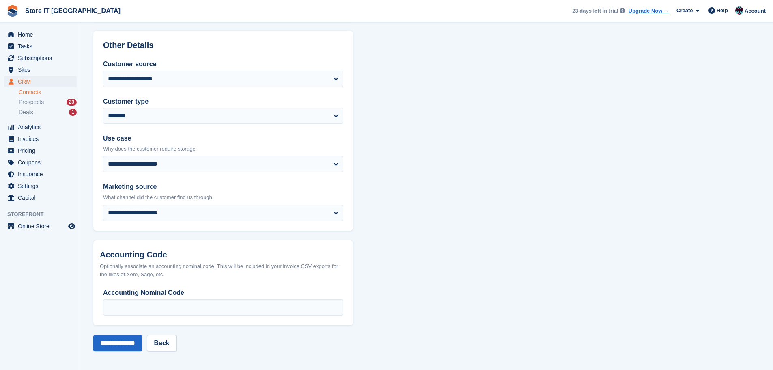 Image resolution: width=773 pixels, height=370 pixels. I want to click on a: Prospects 23, so click(48, 102).